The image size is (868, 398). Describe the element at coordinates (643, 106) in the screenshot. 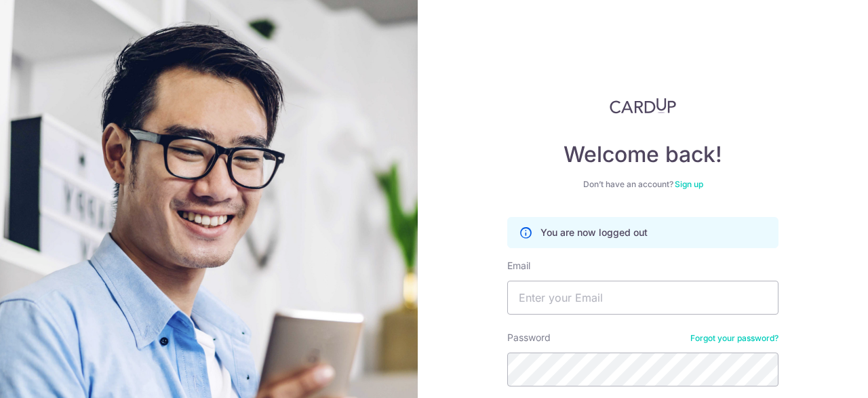

I see `img: CardUp Logo` at that location.